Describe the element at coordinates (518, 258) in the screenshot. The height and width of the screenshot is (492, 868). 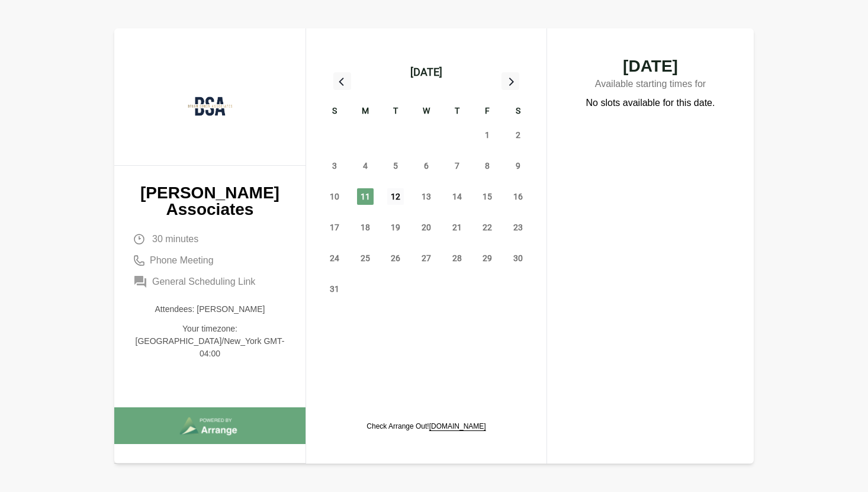
I see `span: Saturday, August 30, 2025` at that location.